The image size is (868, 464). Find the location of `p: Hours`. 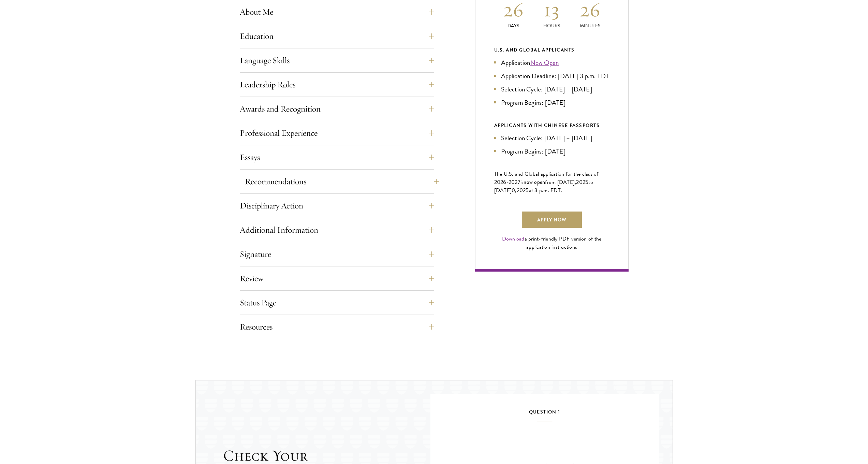

p: Hours is located at coordinates (552, 26).